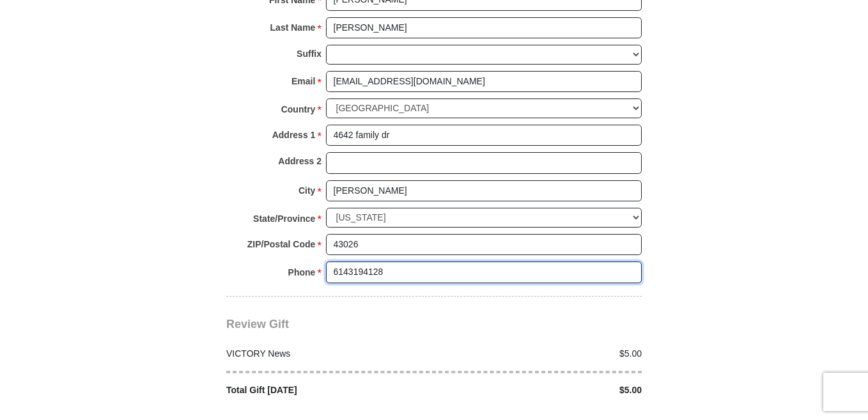  What do you see at coordinates (299, 109) in the screenshot?
I see `strong: Country` at bounding box center [299, 109].